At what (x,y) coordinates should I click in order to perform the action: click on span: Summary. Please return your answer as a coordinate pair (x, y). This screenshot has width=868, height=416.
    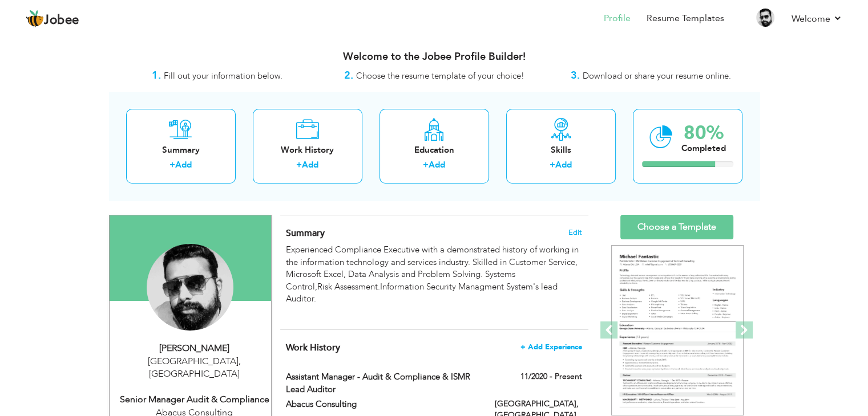
    Looking at the image, I should click on (305, 233).